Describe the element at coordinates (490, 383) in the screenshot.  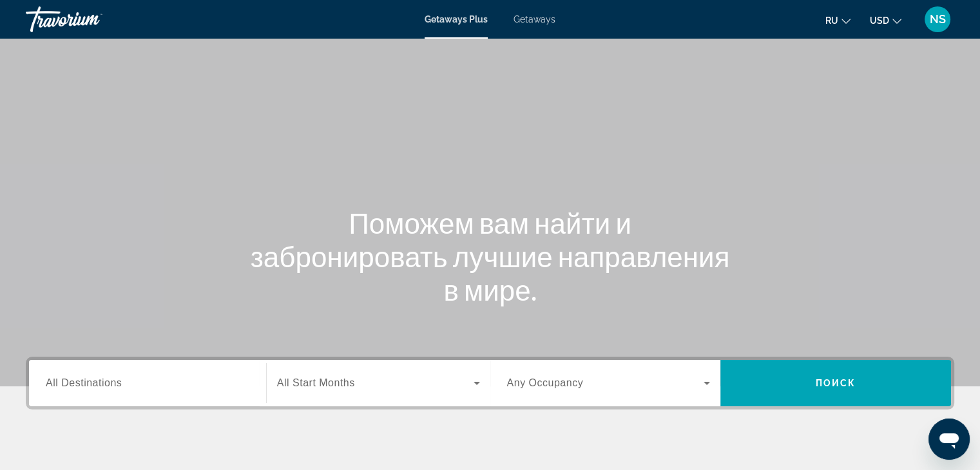
I see `div: Search widget` at that location.